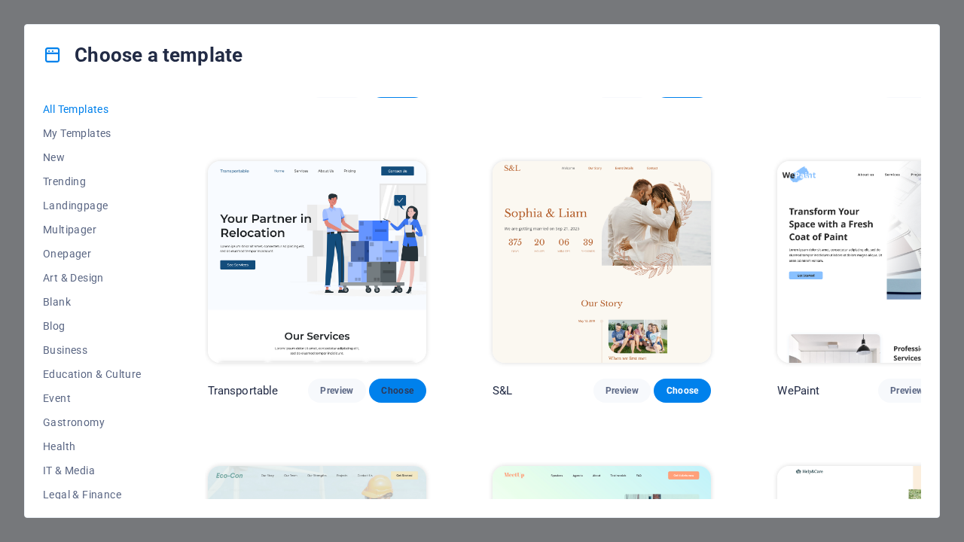 The width and height of the screenshot is (964, 542). What do you see at coordinates (92, 471) in the screenshot?
I see `span: IT & Media` at bounding box center [92, 471].